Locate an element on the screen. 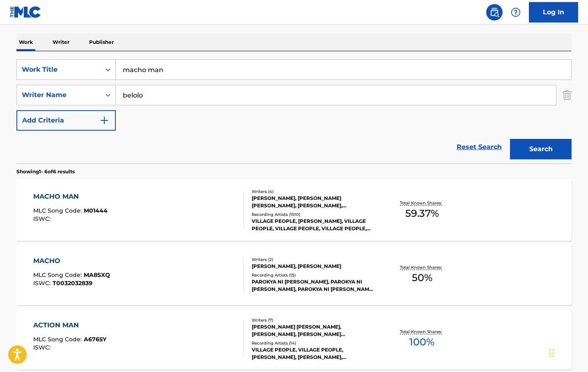  div: Recording Artists ( 15 ) is located at coordinates (313, 275).